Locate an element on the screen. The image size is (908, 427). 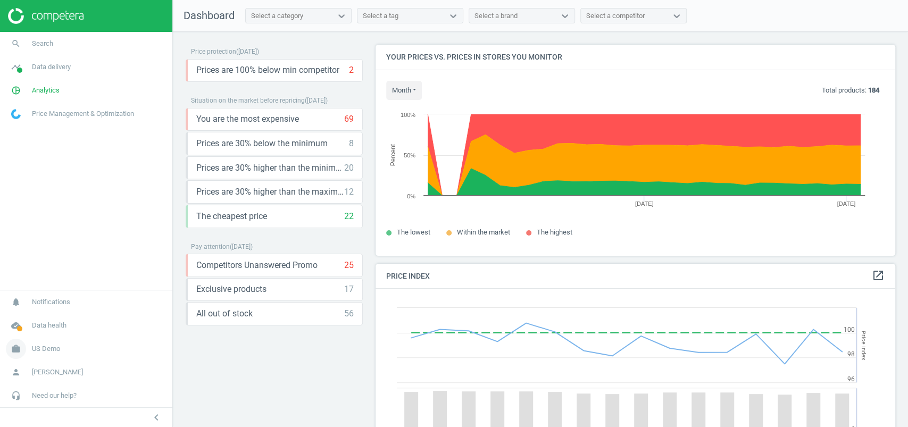
h4: Price Index is located at coordinates (635, 276).